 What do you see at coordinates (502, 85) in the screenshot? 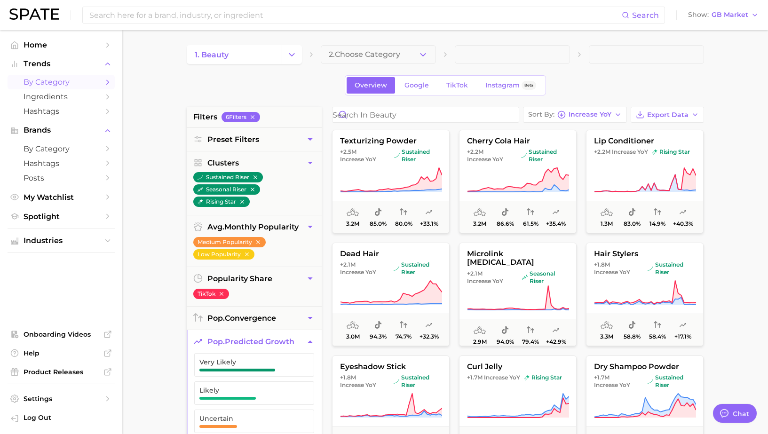
I see `span: Instagram` at bounding box center [502, 85].